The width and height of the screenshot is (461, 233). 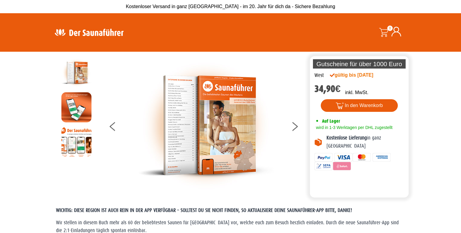 I want to click on span: WICHTIG: DIESE REGION IST AUCH REIN IN DER APP VERFÜGBAR – SOLLTEST DU SIE NICHT FINDEN, SO AKTUA..., so click(x=204, y=210).